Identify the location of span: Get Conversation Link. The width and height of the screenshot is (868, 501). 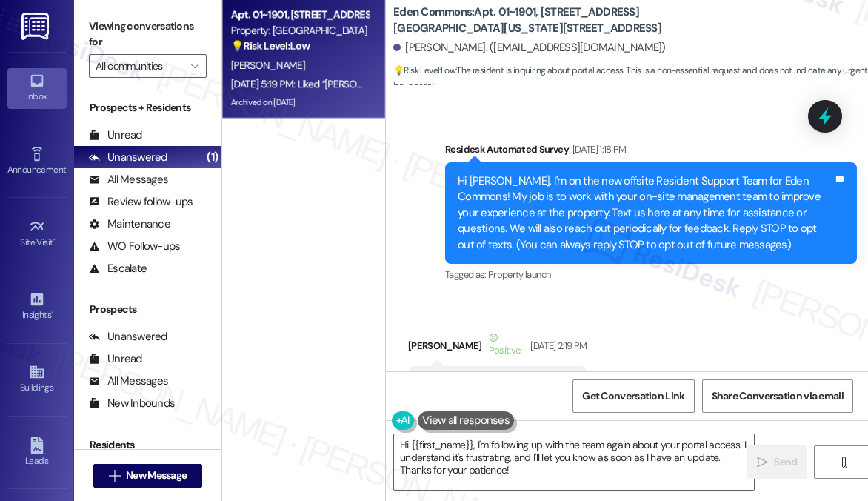
(634, 396).